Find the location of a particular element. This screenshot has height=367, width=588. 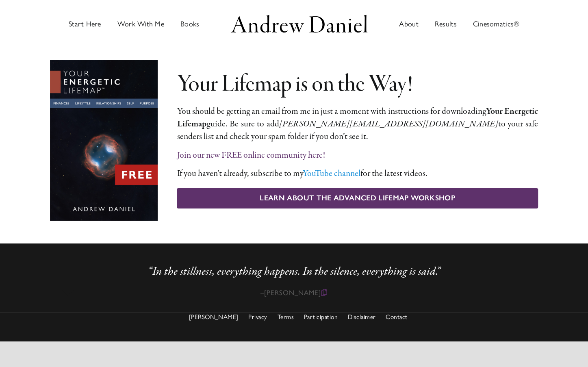

a: Start Here is located at coordinates (85, 24).